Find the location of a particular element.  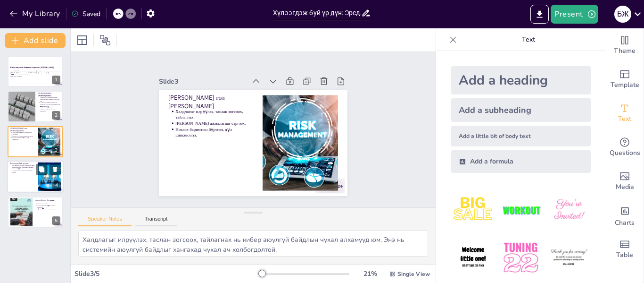

button: Delete Slide is located at coordinates (55, 169).